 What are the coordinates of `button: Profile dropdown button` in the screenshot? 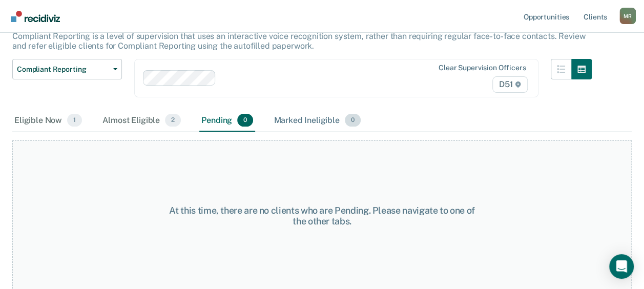 It's located at (627, 16).